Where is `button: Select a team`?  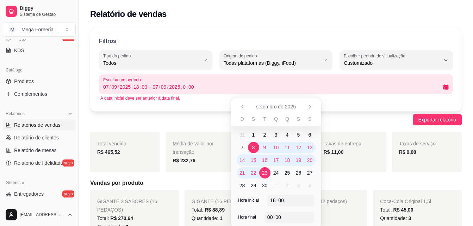 button: Select a team is located at coordinates (39, 30).